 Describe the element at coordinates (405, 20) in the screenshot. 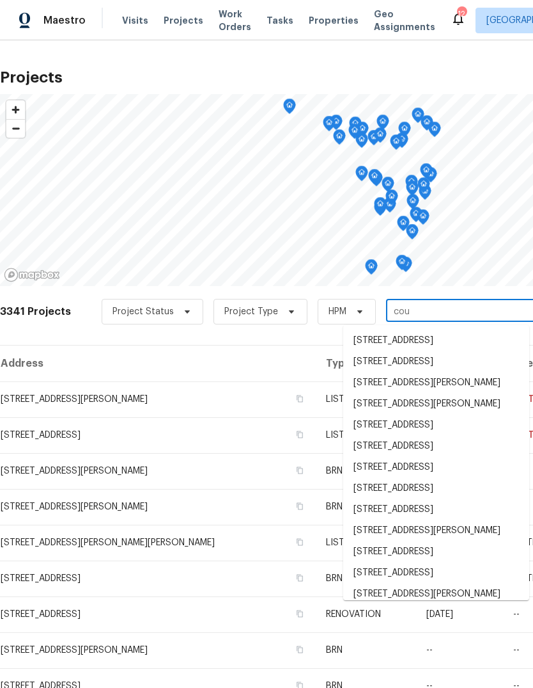

I see `span: Geo Assignments` at that location.